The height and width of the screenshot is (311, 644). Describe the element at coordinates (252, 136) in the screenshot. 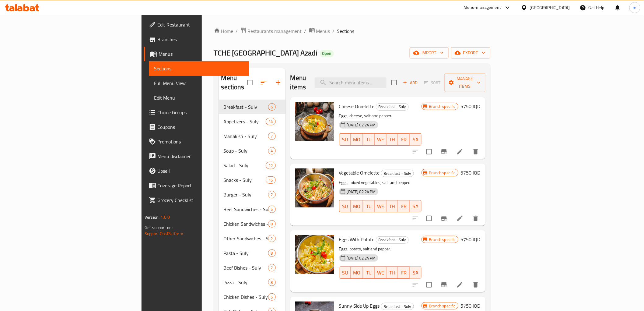

I see `div: Manakish - Suly7` at that location.